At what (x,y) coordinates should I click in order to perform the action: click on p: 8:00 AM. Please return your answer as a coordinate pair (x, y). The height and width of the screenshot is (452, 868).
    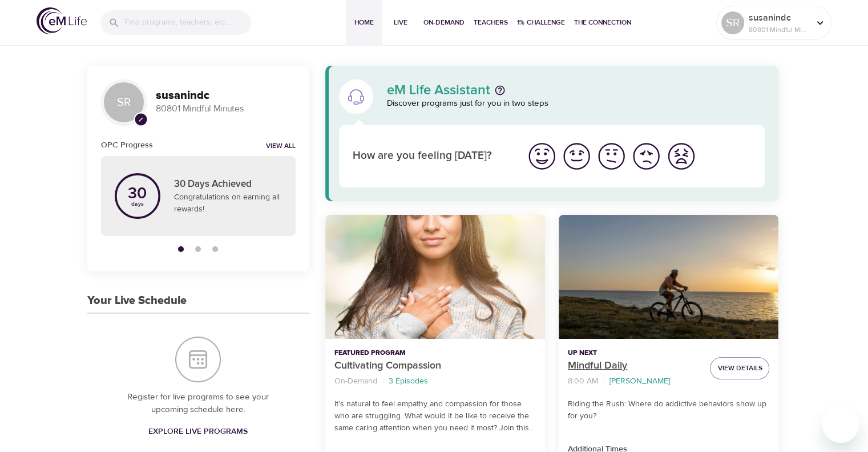
    Looking at the image, I should click on (583, 381).